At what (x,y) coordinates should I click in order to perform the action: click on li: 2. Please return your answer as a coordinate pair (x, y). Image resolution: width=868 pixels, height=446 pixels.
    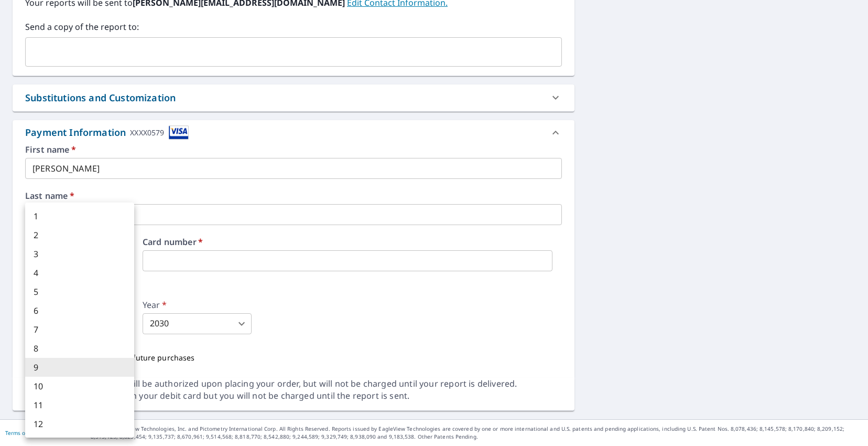
    Looking at the image, I should click on (80, 235).